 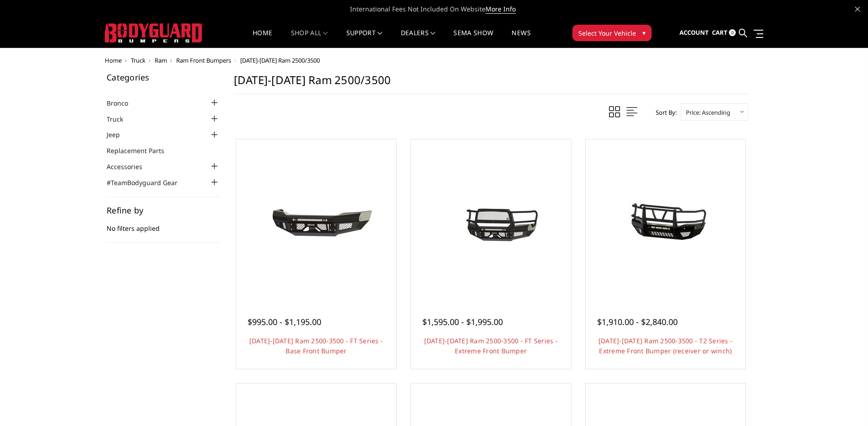 What do you see at coordinates (732, 33) in the screenshot?
I see `span: 0` at bounding box center [732, 33].